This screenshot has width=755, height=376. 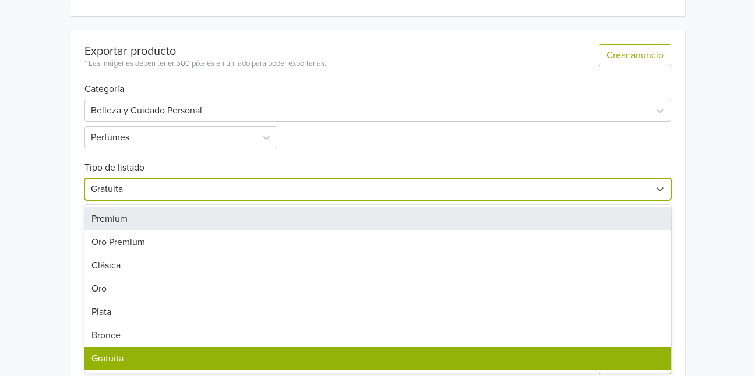 I want to click on h6: Tipo de listado, so click(x=378, y=161).